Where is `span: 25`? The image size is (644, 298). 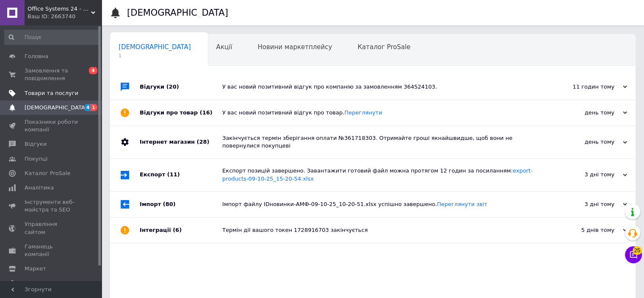 span: 25 is located at coordinates (637, 250).